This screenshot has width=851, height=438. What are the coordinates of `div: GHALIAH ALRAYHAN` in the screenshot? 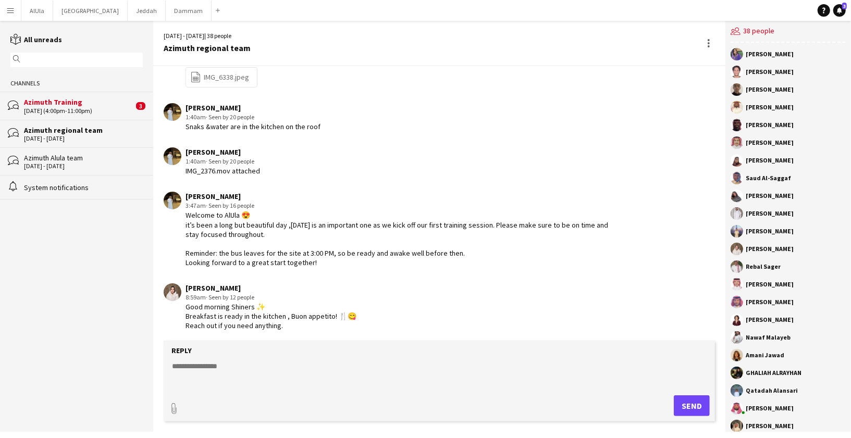 It's located at (774, 373).